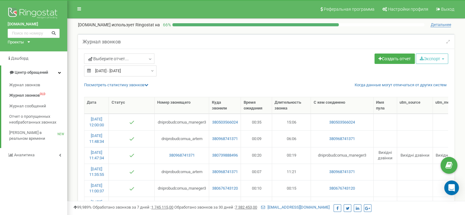  Describe the element at coordinates (27, 106) in the screenshot. I see `span: Журнал сообщений` at that location.